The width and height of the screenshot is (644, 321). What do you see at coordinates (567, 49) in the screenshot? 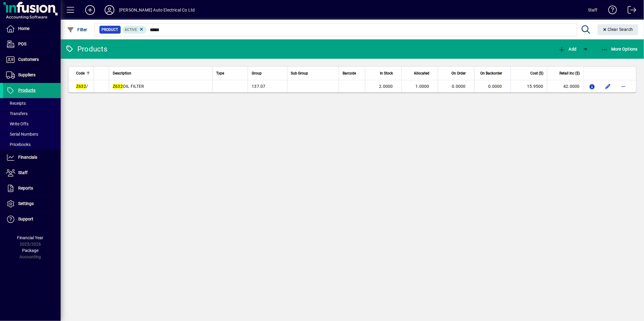
I see `span: Add` at bounding box center [567, 49].